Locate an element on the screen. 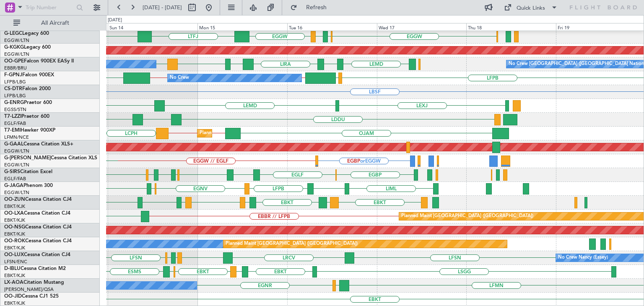 The image size is (644, 306). span: OO-LXA is located at coordinates (14, 213).